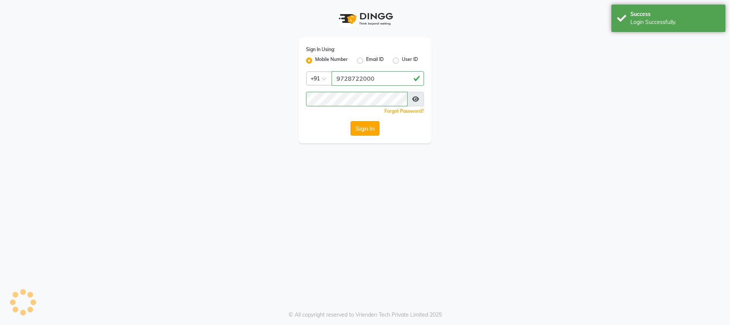 The width and height of the screenshot is (730, 325). What do you see at coordinates (321, 49) in the screenshot?
I see `label: Sign In Using:` at bounding box center [321, 49].